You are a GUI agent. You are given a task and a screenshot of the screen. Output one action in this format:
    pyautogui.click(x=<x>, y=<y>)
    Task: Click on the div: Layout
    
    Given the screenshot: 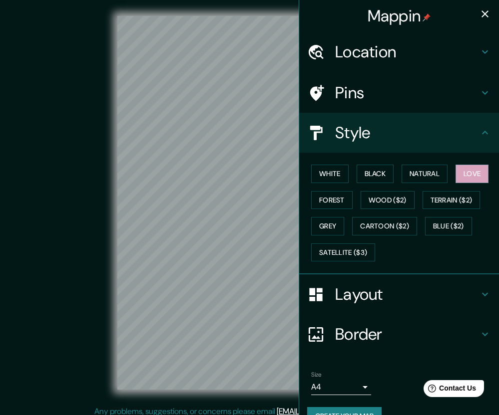 What is the action you would take?
    pyautogui.click(x=399, y=294)
    